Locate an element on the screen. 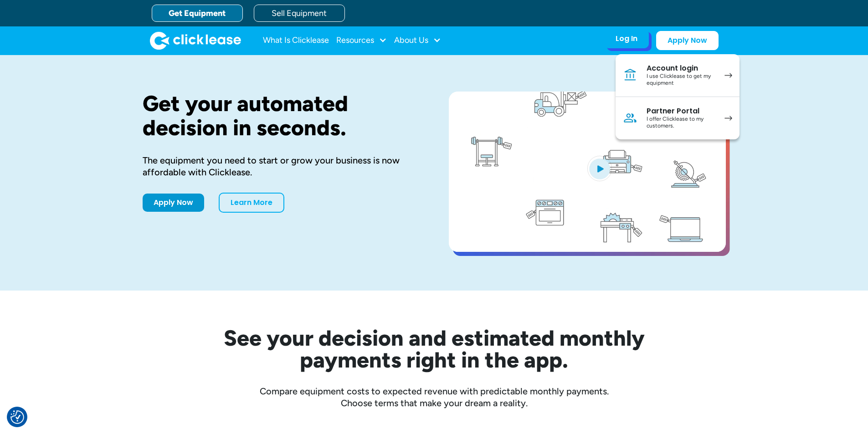 This screenshot has width=868, height=434. img: Blue play button logo on a light blue circular background is located at coordinates (600, 168).